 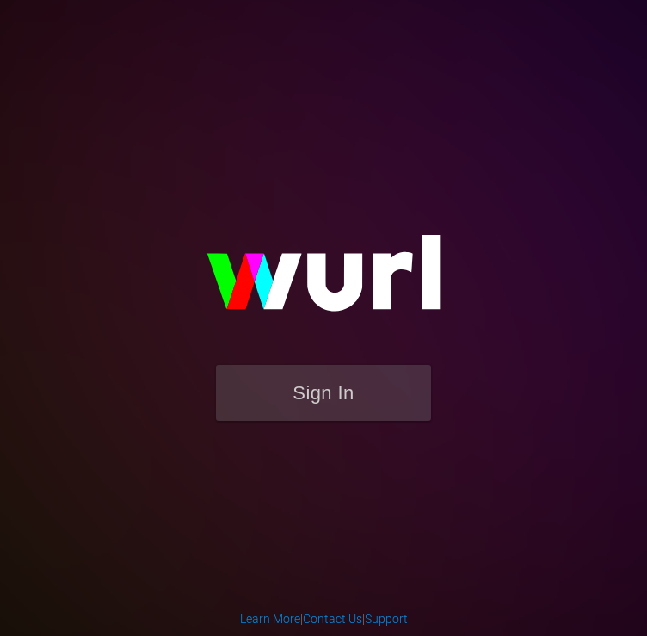 What do you see at coordinates (324, 281) in the screenshot?
I see `img: wurl-logo-on-black-223613ac3d8ba8fe6dc639794a292ebdb59501304c7dfd60c99c58986ef67473.svg` at bounding box center [324, 281].